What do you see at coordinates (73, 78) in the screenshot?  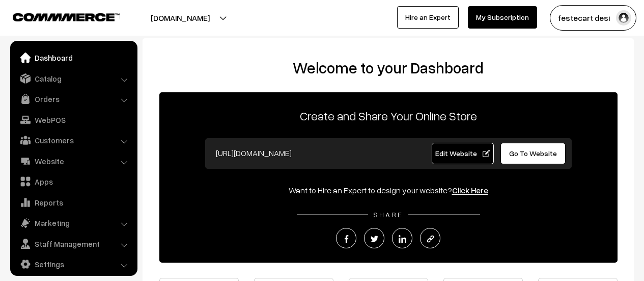 I see `a: Catalog` at bounding box center [73, 78].